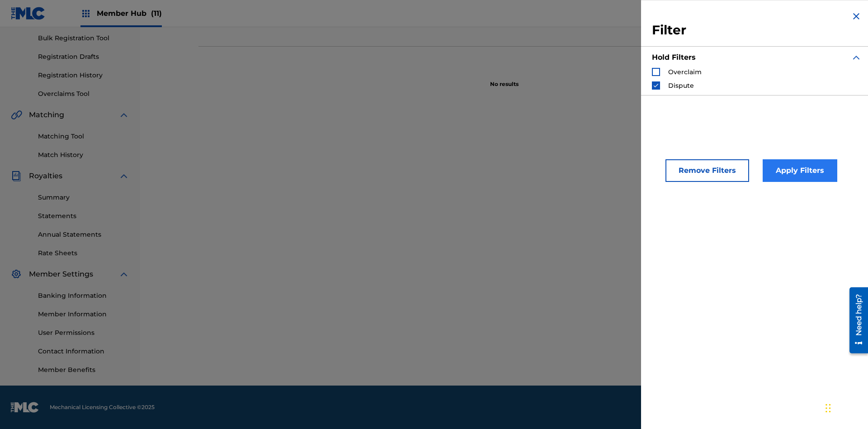 Image resolution: width=868 pixels, height=429 pixels. What do you see at coordinates (656, 85) in the screenshot?
I see `img: checkbox` at bounding box center [656, 85].